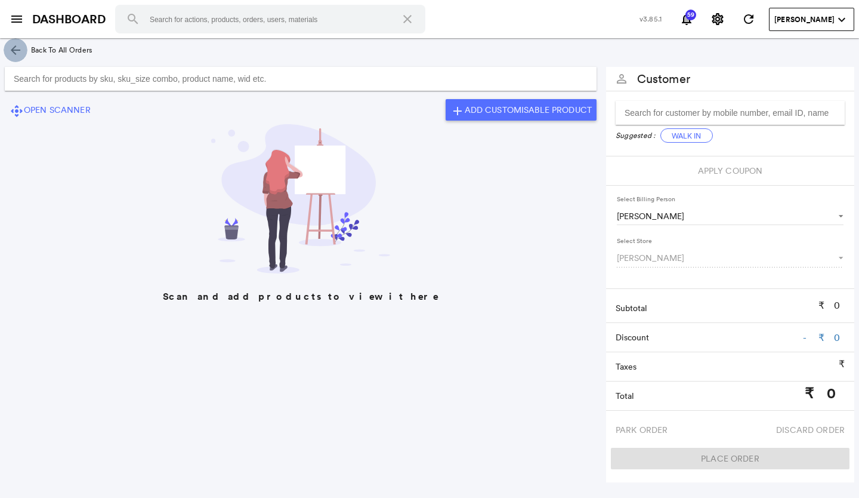  What do you see at coordinates (301, 296) in the screenshot?
I see `h5: Scan and add products to view it here` at bounding box center [301, 296].